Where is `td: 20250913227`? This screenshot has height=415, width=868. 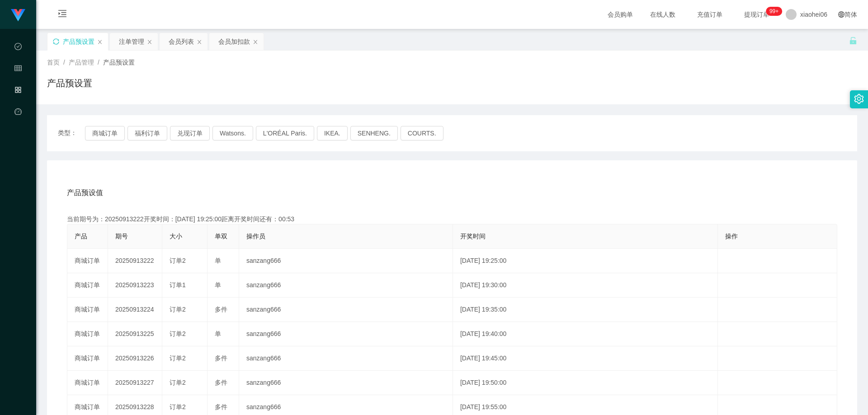 td: 20250913227 is located at coordinates (135, 383).